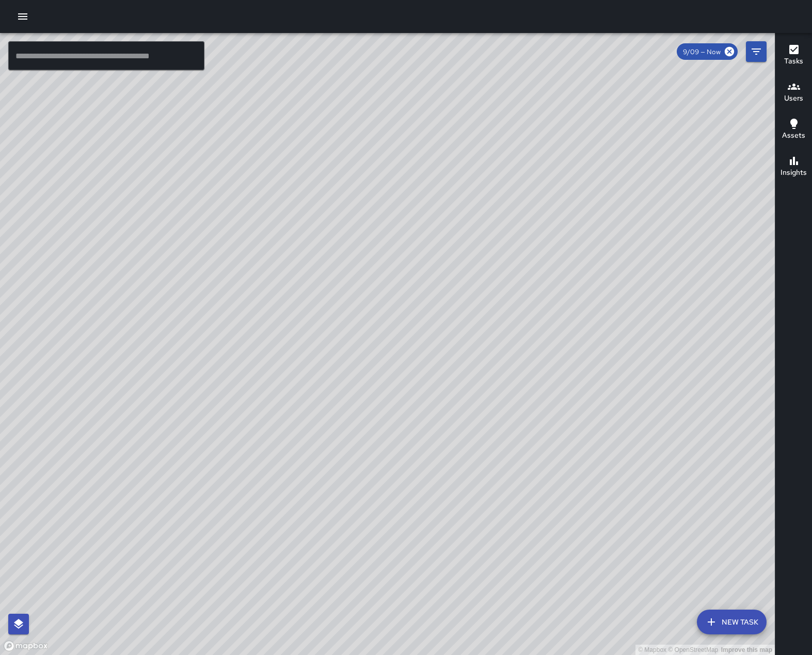  I want to click on button: Insights, so click(793, 167).